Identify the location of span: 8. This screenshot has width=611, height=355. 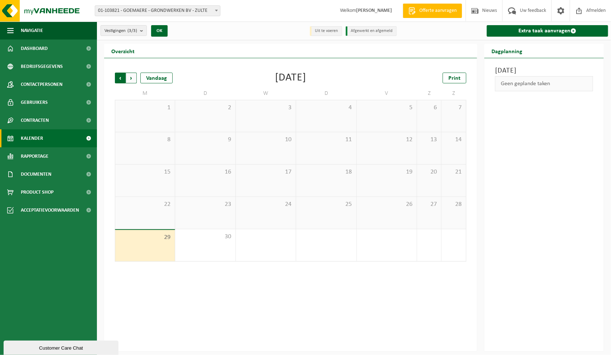
(145, 140).